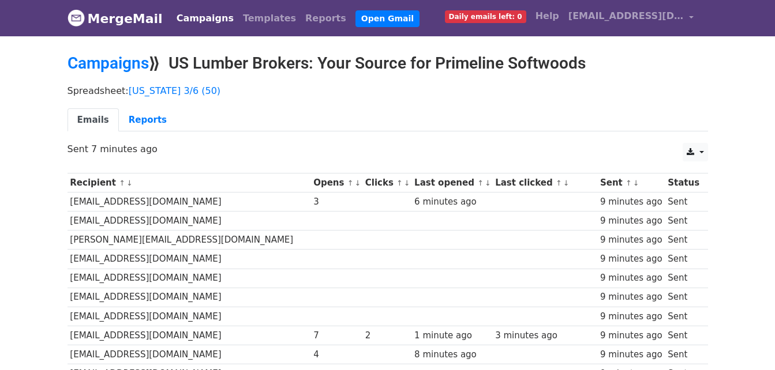 The image size is (775, 370). Describe the element at coordinates (189, 183) in the screenshot. I see `th: Recipient` at that location.